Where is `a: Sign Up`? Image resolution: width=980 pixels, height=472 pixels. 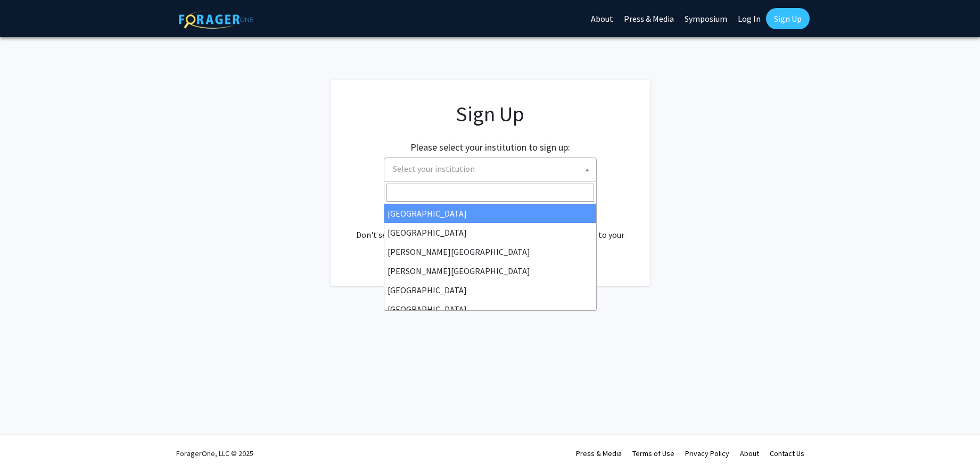
a: Sign Up is located at coordinates (788, 19).